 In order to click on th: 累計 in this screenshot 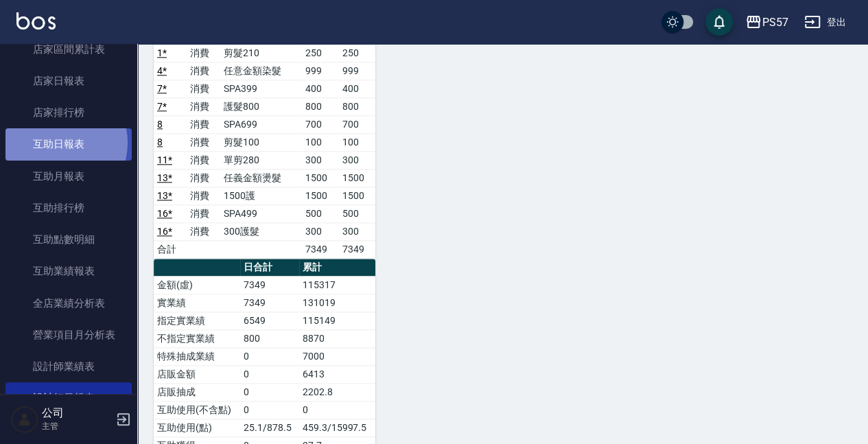, I will do `click(337, 267)`.